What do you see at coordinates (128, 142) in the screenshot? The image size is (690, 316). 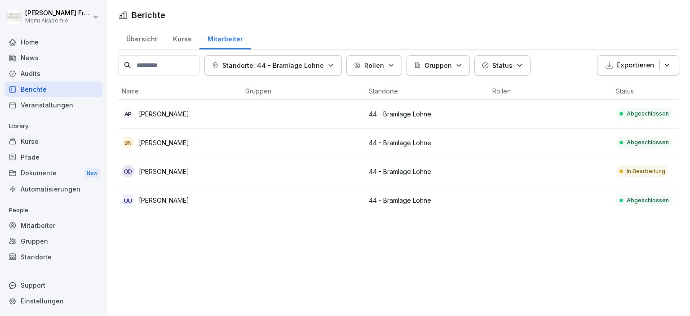 I see `div: BN` at bounding box center [128, 142].